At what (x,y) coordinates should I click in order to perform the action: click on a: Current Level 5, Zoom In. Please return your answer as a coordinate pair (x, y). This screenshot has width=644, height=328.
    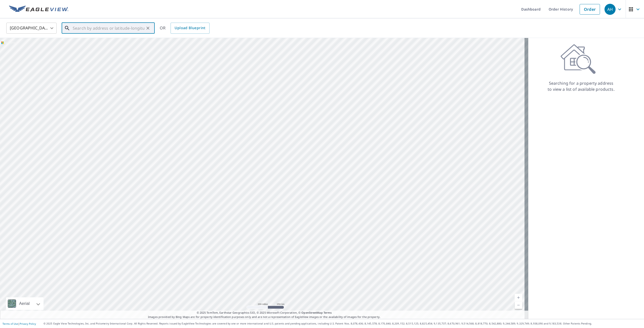
    Looking at the image, I should click on (519, 298).